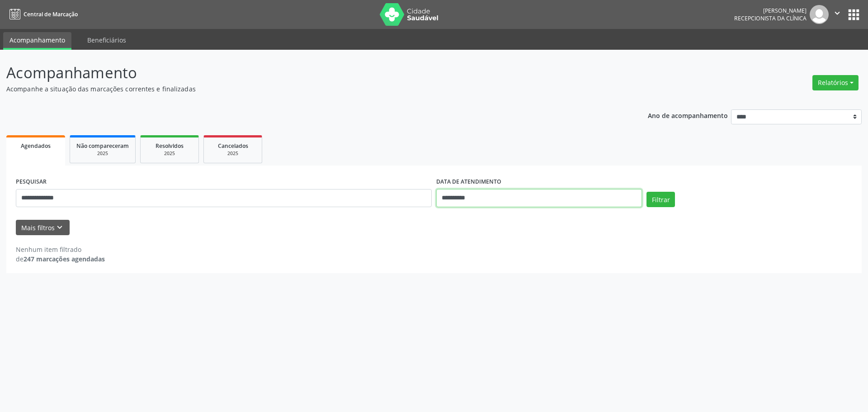  Describe the element at coordinates (31, 182) in the screenshot. I see `label: PESQUISAR` at that location.